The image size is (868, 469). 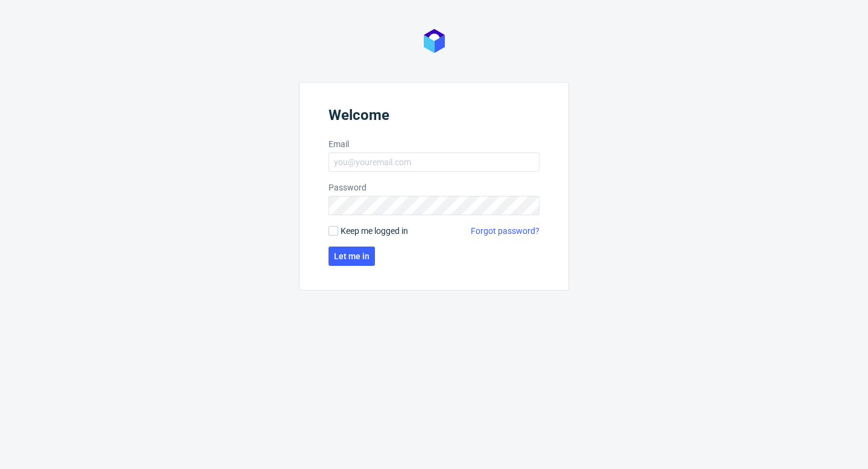 What do you see at coordinates (505, 231) in the screenshot?
I see `a: Forgot password?` at bounding box center [505, 231].